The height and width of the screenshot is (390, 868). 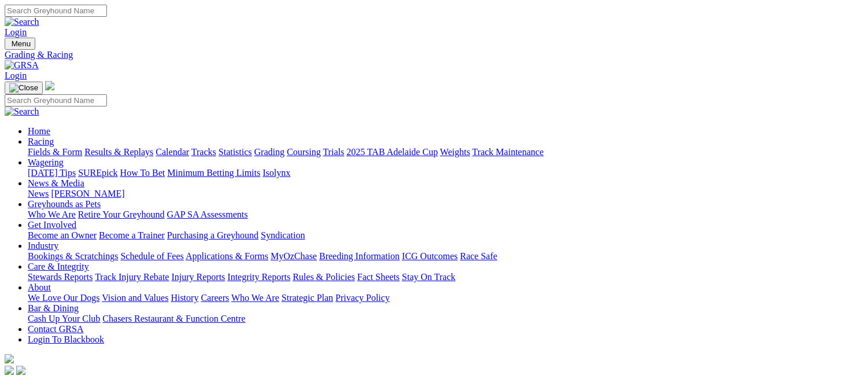 What do you see at coordinates (478, 256) in the screenshot?
I see `a: Race Safe` at bounding box center [478, 256].